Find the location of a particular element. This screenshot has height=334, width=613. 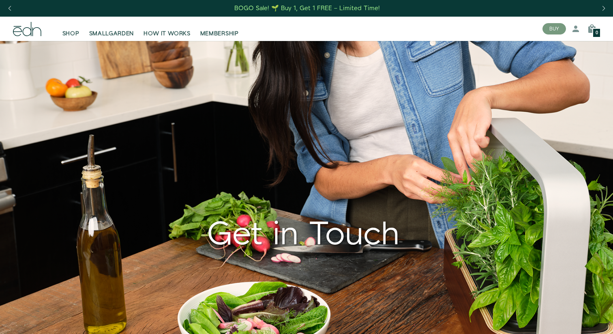

button: BUY is located at coordinates (555, 29).